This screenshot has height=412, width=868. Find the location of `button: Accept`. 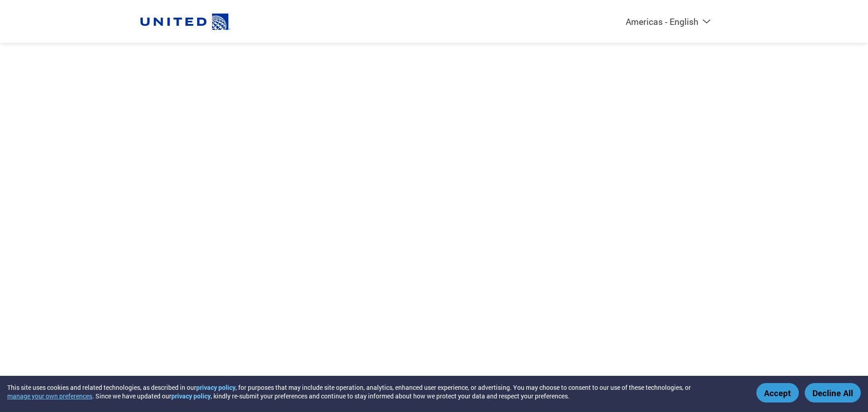

button: Accept is located at coordinates (777, 393).